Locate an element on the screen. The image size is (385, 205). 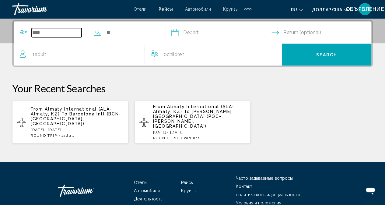
a: Контакт is located at coordinates (244, 186).